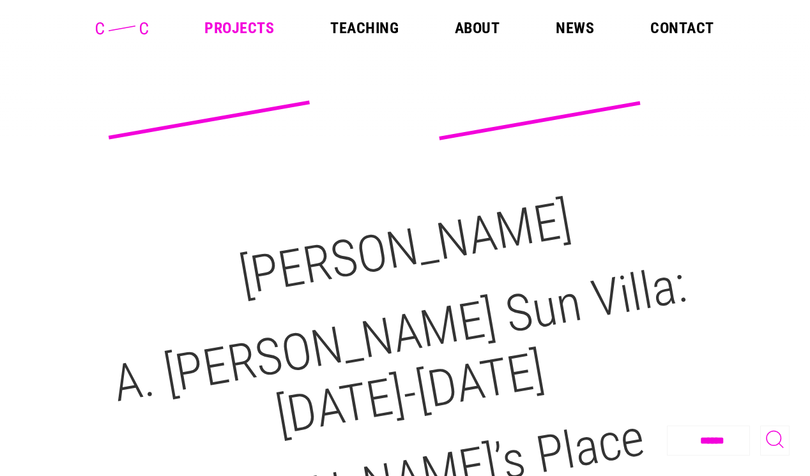 Image resolution: width=810 pixels, height=476 pixels. What do you see at coordinates (239, 28) in the screenshot?
I see `a: Projects` at bounding box center [239, 28].